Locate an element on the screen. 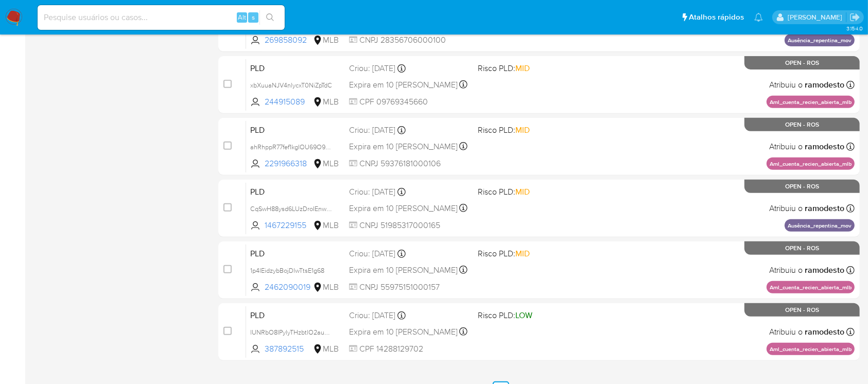 This screenshot has height=384, width=868. span: s is located at coordinates (253, 17).